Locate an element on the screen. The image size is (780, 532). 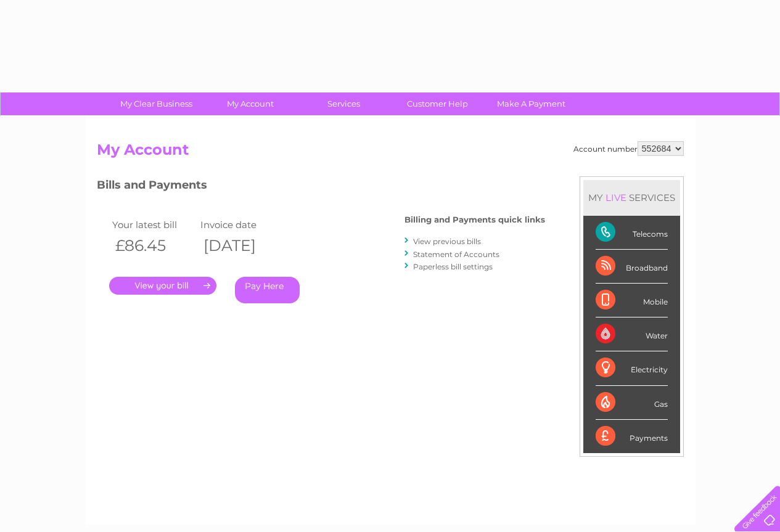
a: Customer Help is located at coordinates (437, 104).